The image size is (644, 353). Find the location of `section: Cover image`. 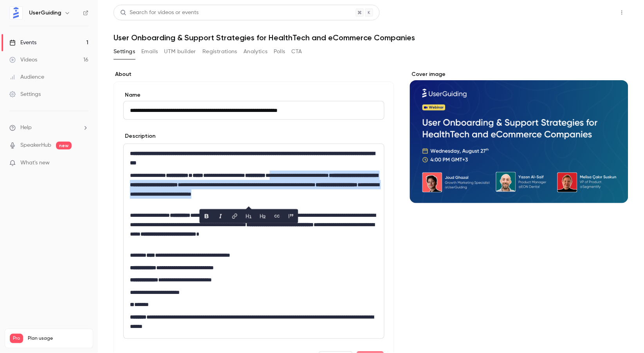

section: Cover image is located at coordinates (519, 136).